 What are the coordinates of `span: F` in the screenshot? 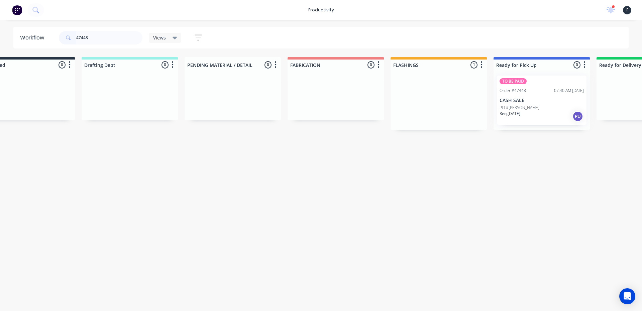 It's located at (628, 10).